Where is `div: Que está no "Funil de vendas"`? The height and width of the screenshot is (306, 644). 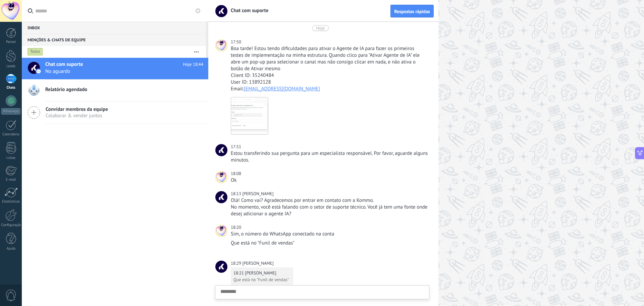
div: Que está no "Funil de vendas" is located at coordinates (329, 243).